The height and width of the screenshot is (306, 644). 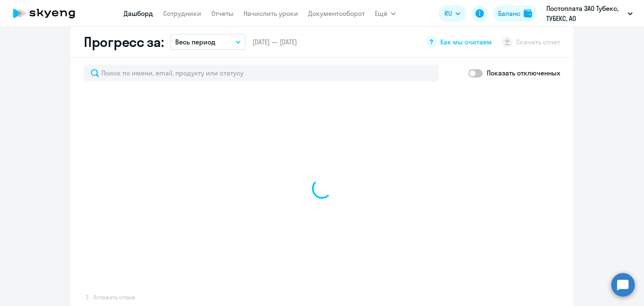 What do you see at coordinates (381, 13) in the screenshot?
I see `span: Ещё` at bounding box center [381, 13].